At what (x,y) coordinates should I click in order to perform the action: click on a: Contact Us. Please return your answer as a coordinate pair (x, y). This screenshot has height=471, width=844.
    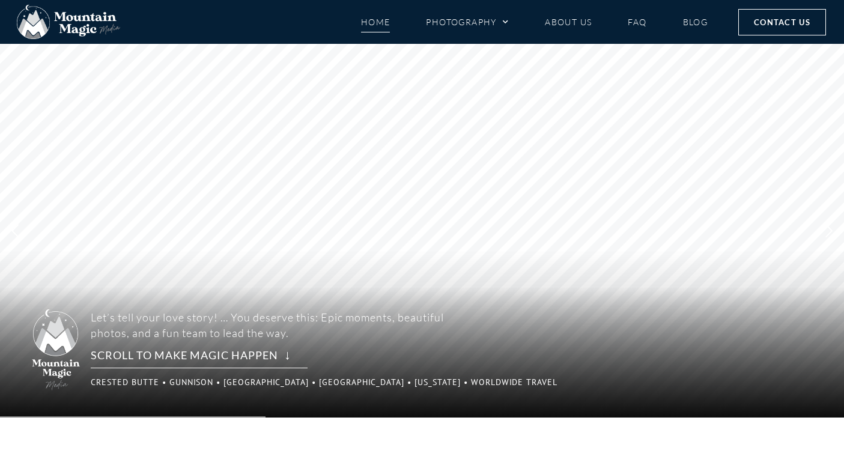
    Looking at the image, I should click on (782, 22).